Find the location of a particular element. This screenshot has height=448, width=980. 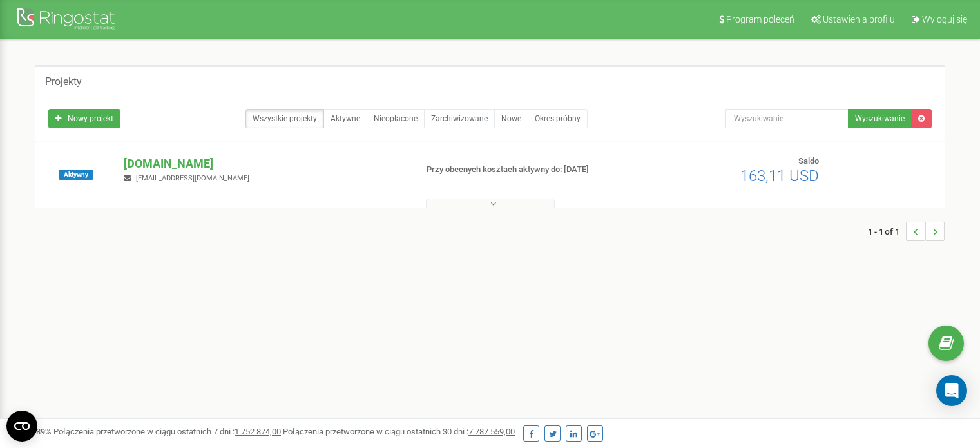

span: 1 - 1 of 1 is located at coordinates (887, 231).